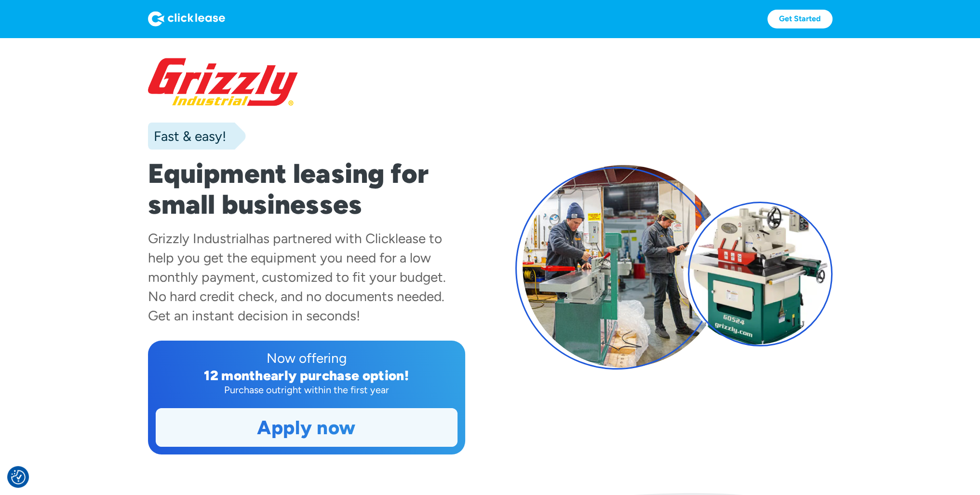  I want to click on div: has partnered with Clicklease to help you get the equipment you need for a low monthly payment, c..., so click(297, 277).